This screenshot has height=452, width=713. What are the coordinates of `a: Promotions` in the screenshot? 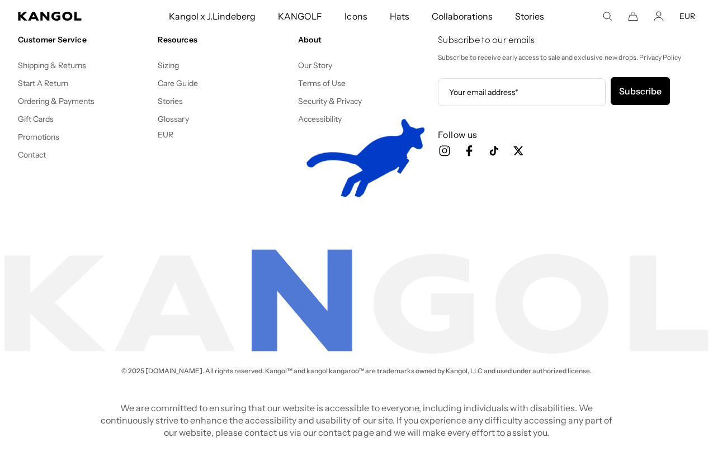 It's located at (39, 137).